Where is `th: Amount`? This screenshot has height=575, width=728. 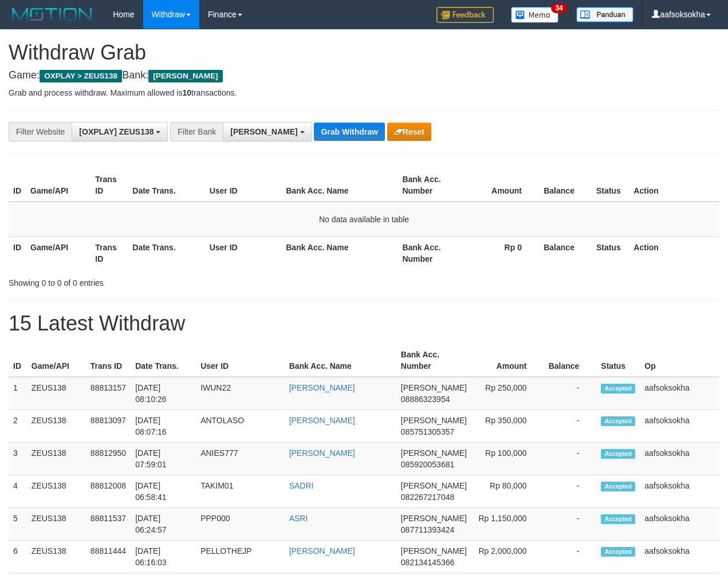
th: Amount is located at coordinates (507, 360).